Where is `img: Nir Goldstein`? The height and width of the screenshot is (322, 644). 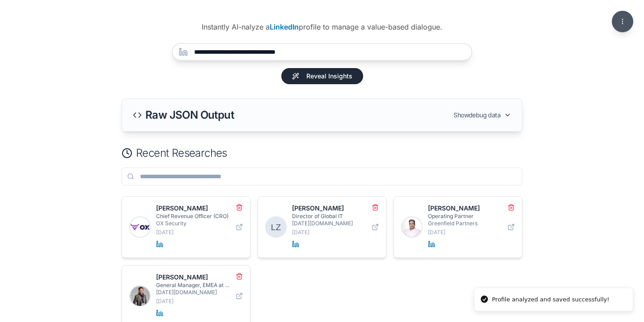 img: Nir Goldstein is located at coordinates (412, 227).